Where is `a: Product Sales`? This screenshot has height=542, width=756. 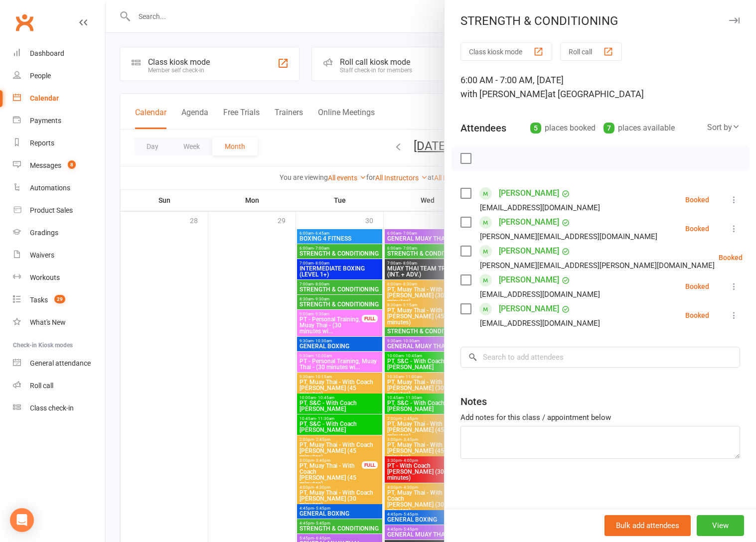
a: Product Sales is located at coordinates (59, 210).